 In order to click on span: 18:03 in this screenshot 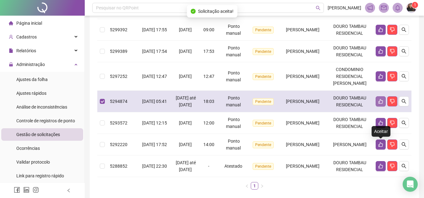, I will do `click(209, 102)`.